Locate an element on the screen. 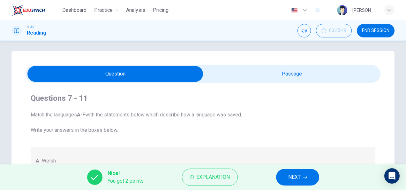 This screenshot has height=190, width=406. img: Profile picture is located at coordinates (342, 10).